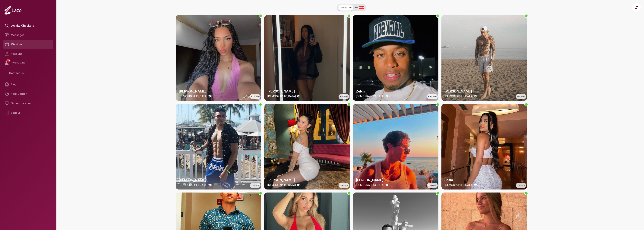 Image resolution: width=644 pixels, height=230 pixels. Describe the element at coordinates (255, 185) in the screenshot. I see `span: +70 tests` at that location.